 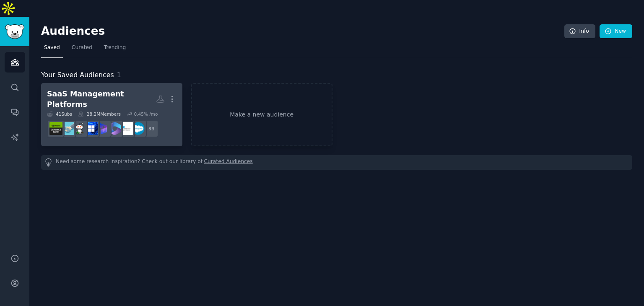 What do you see at coordinates (82, 48) in the screenshot?
I see `span: Curated` at bounding box center [82, 48].